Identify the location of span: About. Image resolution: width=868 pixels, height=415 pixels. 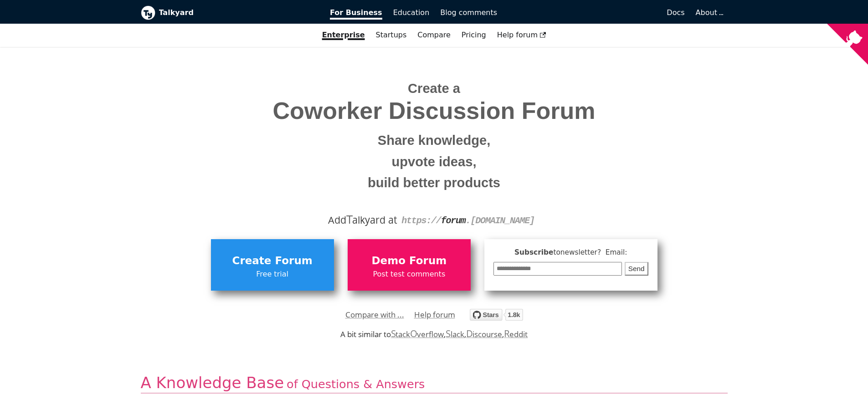
(708, 12).